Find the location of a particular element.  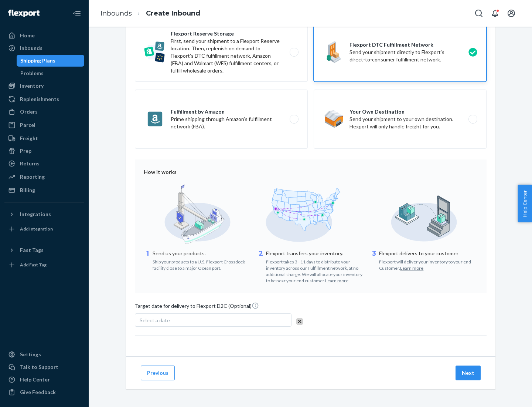

div: Replenishments is located at coordinates (40, 99).